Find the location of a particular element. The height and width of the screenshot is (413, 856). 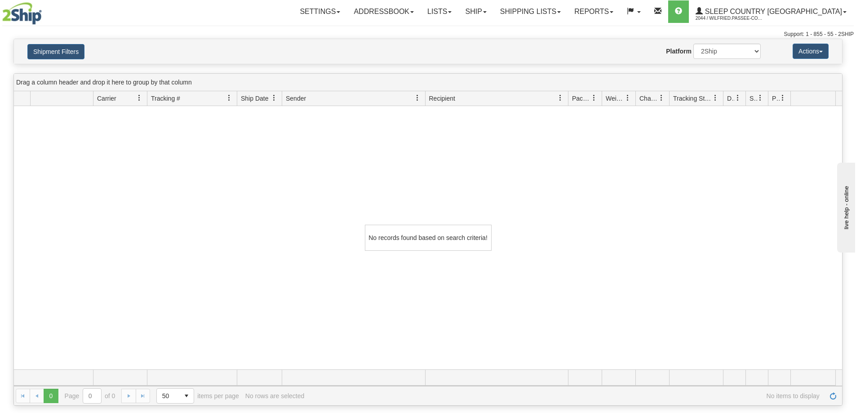

button: Shipment Filters is located at coordinates (56, 52).